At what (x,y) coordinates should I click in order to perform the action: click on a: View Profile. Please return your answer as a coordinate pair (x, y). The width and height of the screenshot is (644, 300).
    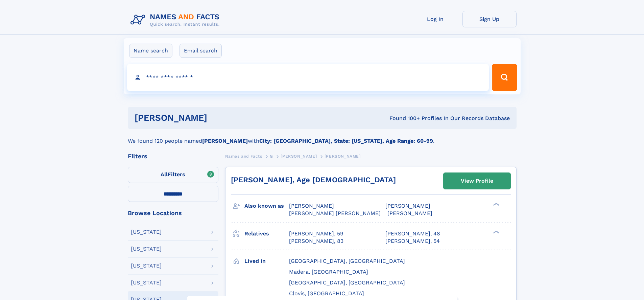
    Looking at the image, I should click on (477, 181).